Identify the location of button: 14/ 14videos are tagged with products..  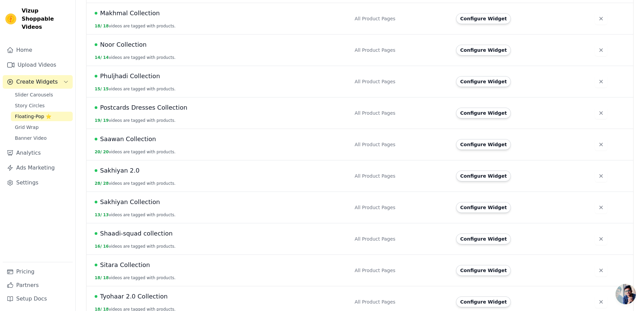
(135, 57).